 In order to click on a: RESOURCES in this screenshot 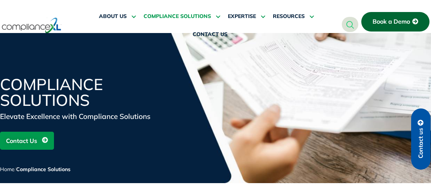, I will do `click(294, 16)`.